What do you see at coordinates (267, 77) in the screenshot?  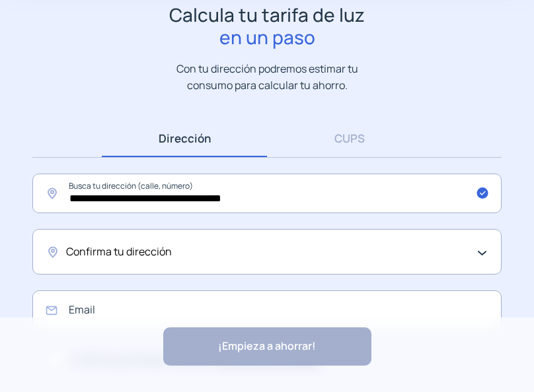 I see `p: Con tu dirección podremos estimar tu consumo para calcular tu ahorro.` at bounding box center [267, 77].